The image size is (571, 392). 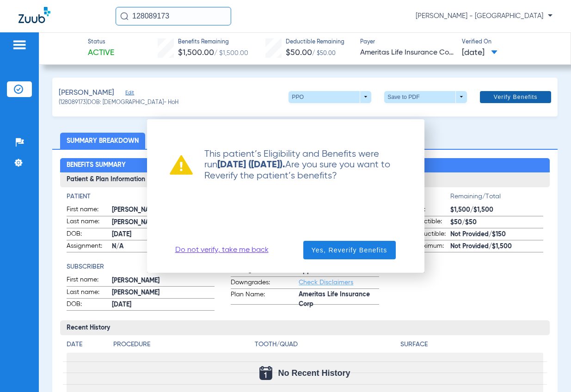 I want to click on span: Yes, Reverify Benefits, so click(x=350, y=250).